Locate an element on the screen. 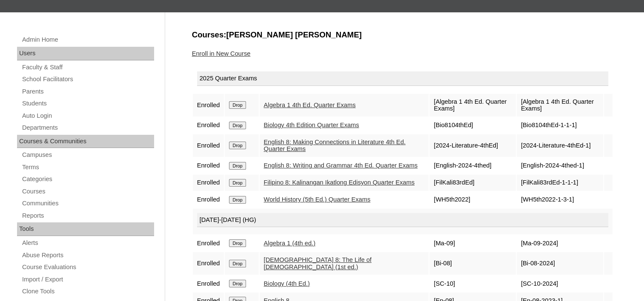 The image size is (644, 301). a: Parents is located at coordinates (88, 92).